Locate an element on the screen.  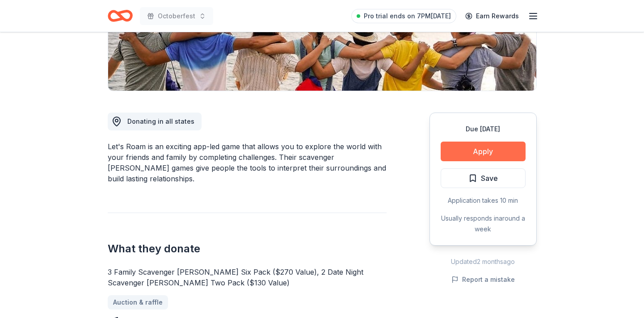
h2: What they donate is located at coordinates (247, 249).